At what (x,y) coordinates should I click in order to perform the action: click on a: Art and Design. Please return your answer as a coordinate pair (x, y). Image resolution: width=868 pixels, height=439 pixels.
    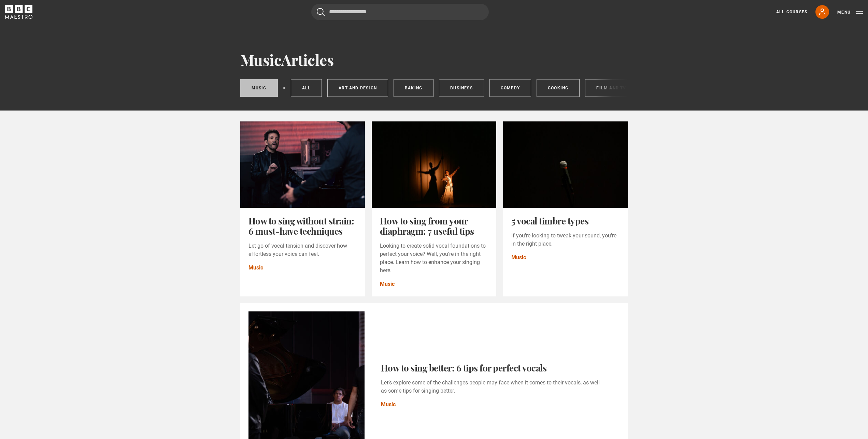
    Looking at the image, I should click on (358, 88).